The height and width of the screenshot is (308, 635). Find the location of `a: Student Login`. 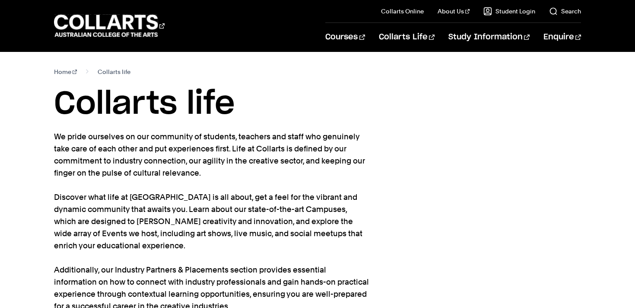

a: Student Login is located at coordinates (510, 11).